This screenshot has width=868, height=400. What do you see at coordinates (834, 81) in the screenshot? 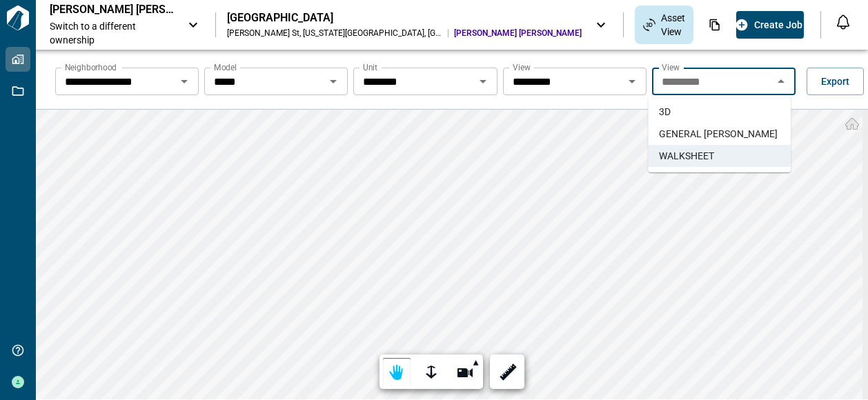
I see `button: Export` at bounding box center [834, 81].